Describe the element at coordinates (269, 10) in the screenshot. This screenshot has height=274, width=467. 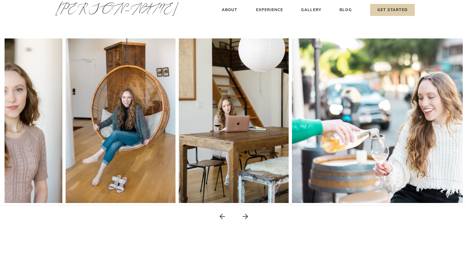
I see `a: Experience` at that location.